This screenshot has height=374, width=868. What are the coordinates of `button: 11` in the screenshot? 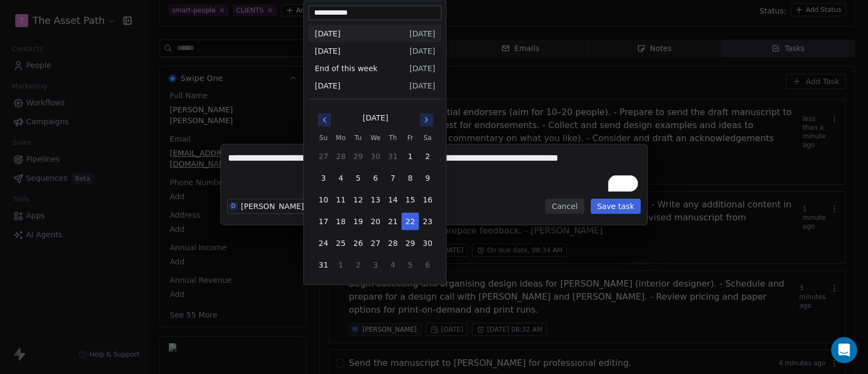 It's located at (341, 200).